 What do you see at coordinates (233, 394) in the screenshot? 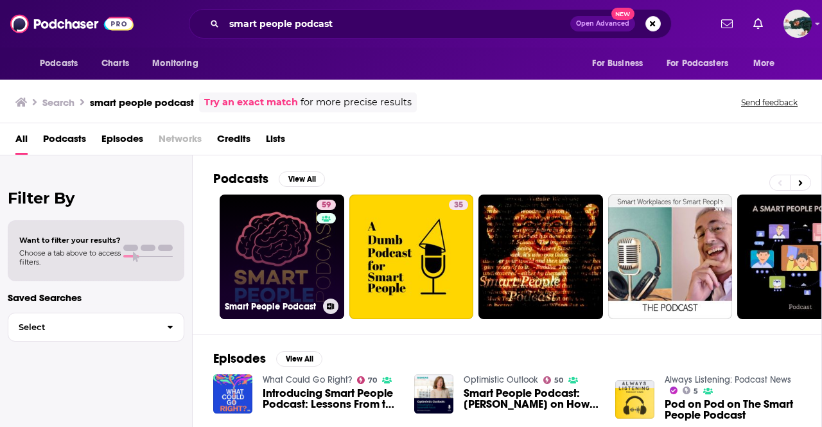
I see `img: Introducing Smart People Podcast: Lessons From the World’s Longest Scientific Study of Happiness` at bounding box center [233, 394].